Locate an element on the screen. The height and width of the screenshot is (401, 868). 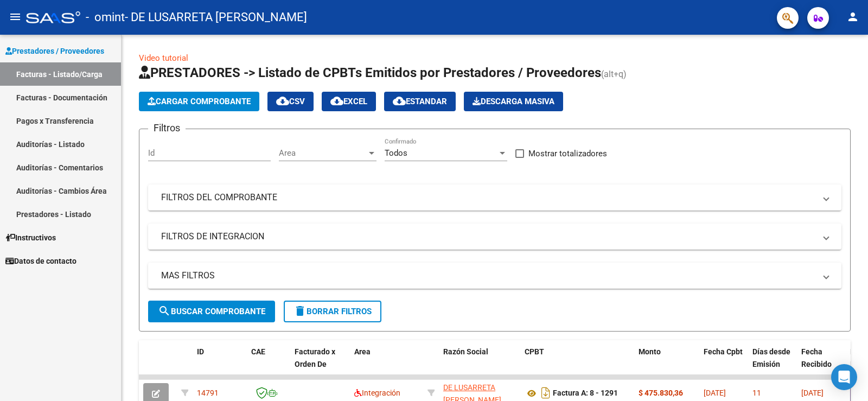
span: Prestadores / Proveedores is located at coordinates (55, 51).